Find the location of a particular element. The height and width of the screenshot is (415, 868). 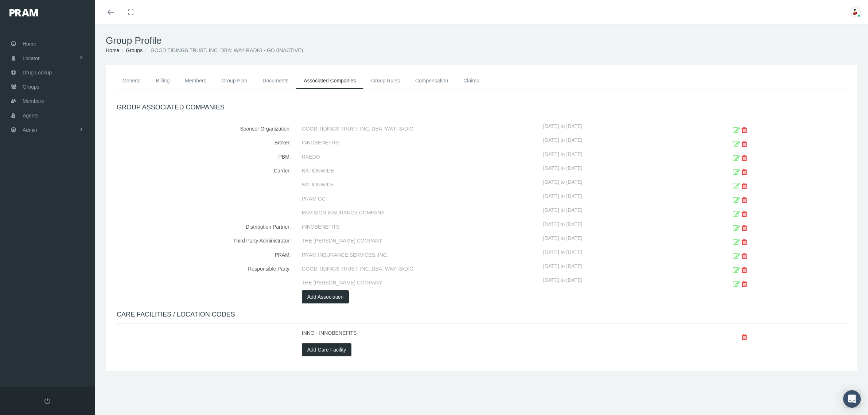

a: Group Rules is located at coordinates (385, 80).